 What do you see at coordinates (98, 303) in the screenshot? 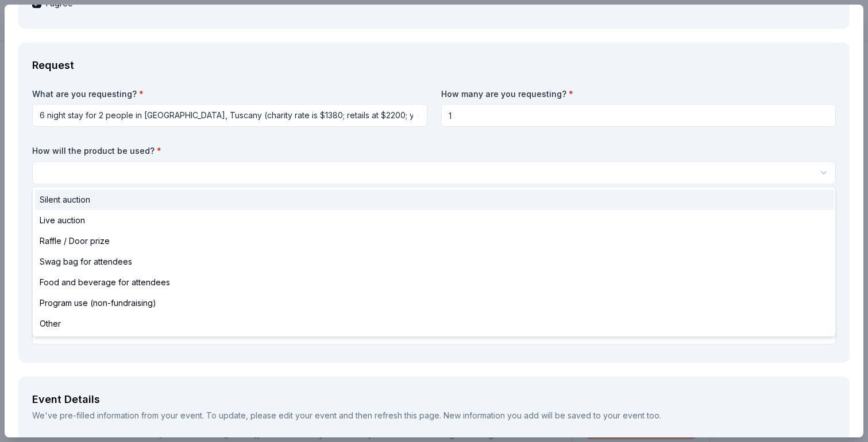
I see `span: Program use (non-fundraising)` at bounding box center [98, 303].